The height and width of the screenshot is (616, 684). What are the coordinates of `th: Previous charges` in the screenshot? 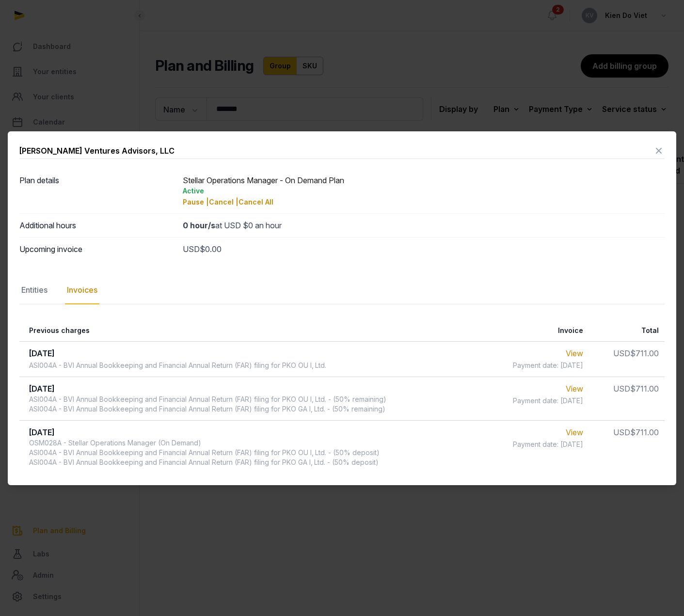 It's located at (251, 331).